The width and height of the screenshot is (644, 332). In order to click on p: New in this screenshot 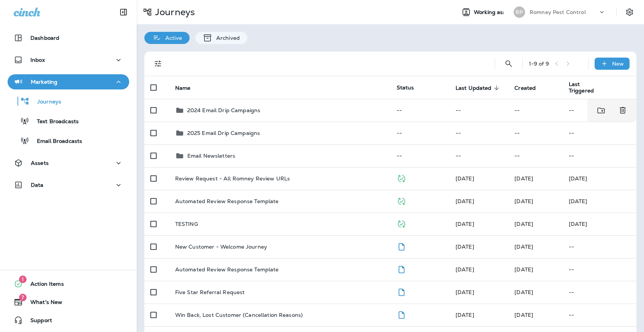, I will do `click(618, 64)`.